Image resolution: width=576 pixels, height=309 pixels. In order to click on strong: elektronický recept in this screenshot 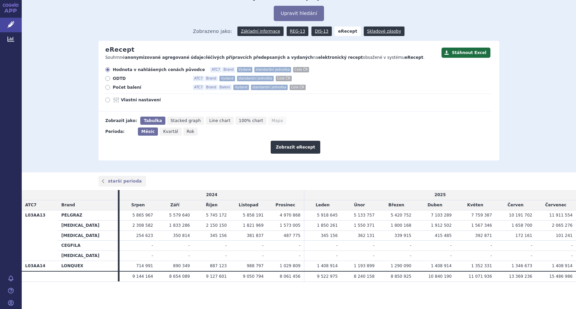, I will do `click(340, 57)`.